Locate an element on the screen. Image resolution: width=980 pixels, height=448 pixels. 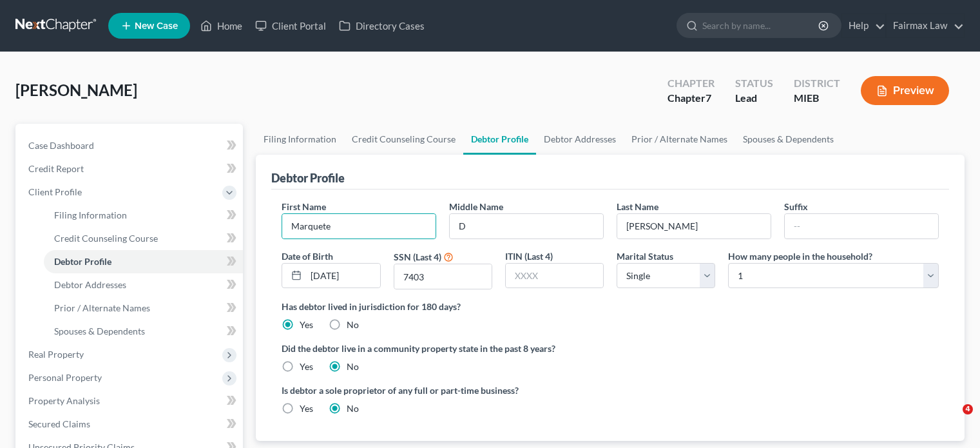
span: 7 is located at coordinates (708, 98).